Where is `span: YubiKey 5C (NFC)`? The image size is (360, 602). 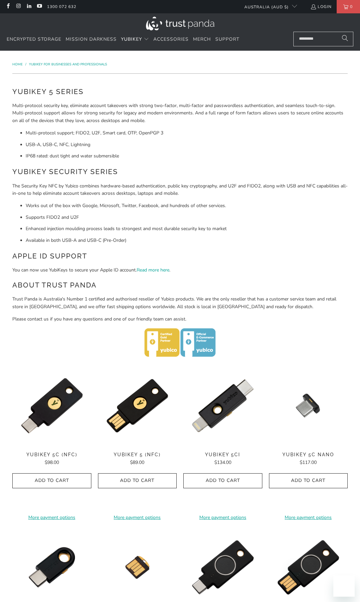
span: YubiKey 5C (NFC) is located at coordinates (52, 454).